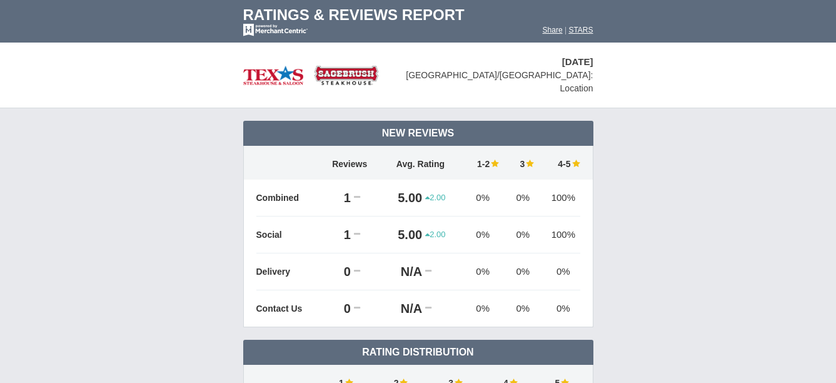 The image size is (836, 383). What do you see at coordinates (419, 352) in the screenshot?
I see `td: Rating Distribution` at bounding box center [419, 352].